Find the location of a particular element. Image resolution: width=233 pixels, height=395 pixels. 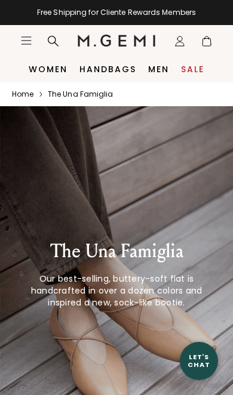

div: Our best-selling, buttery-soft flat is handcrafted in over a dozen colors and inspired a new, soc... is located at coordinates (116, 291).